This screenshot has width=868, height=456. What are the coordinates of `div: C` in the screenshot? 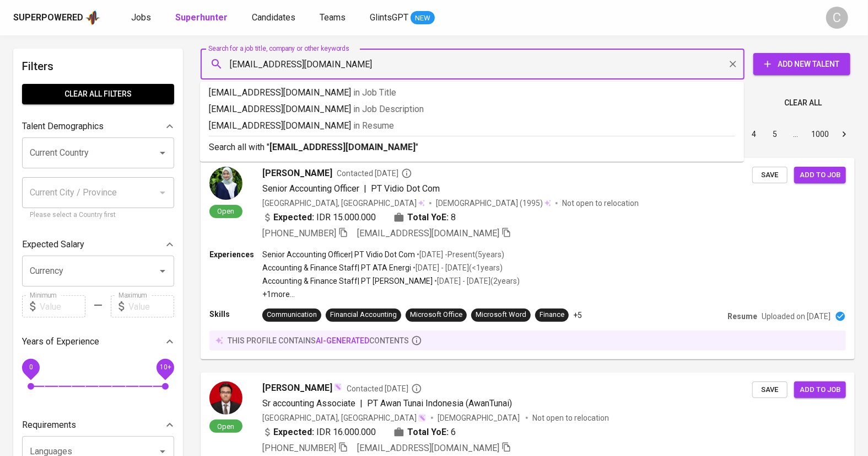 It's located at (837, 17).